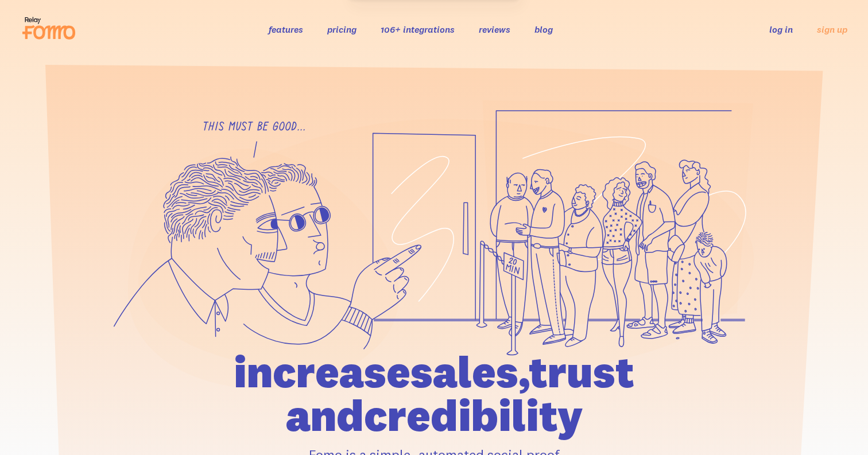 This screenshot has height=455, width=868. I want to click on a: reviews, so click(494, 29).